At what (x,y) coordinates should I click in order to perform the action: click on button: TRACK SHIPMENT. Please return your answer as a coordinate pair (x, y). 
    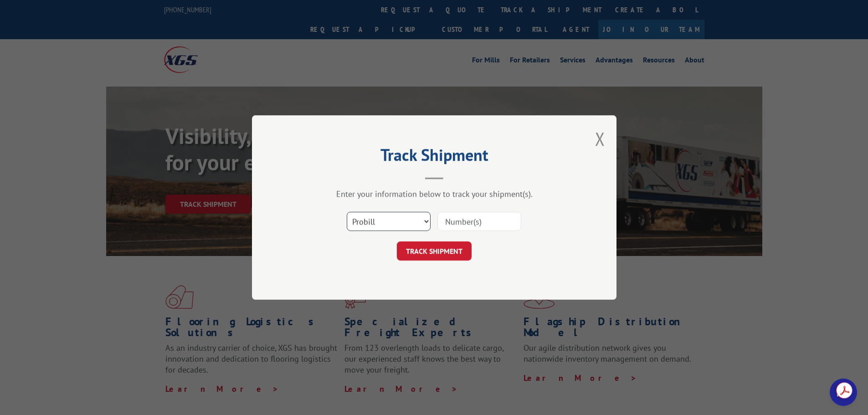
    Looking at the image, I should click on (434, 251).